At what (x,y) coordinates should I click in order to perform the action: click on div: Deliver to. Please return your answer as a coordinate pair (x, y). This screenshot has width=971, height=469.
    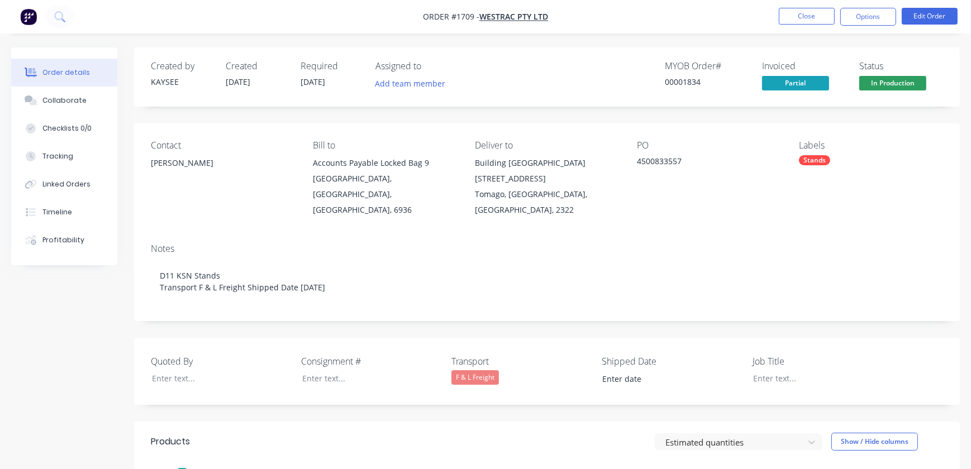
    Looking at the image, I should click on (547, 145).